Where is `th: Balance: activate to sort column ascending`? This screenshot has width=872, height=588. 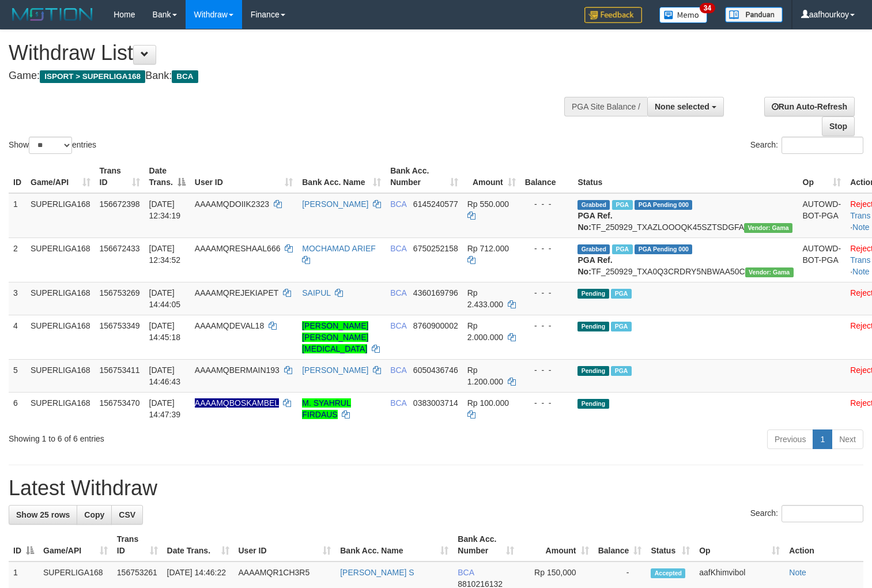 th: Balance: activate to sort column ascending is located at coordinates (620, 545).